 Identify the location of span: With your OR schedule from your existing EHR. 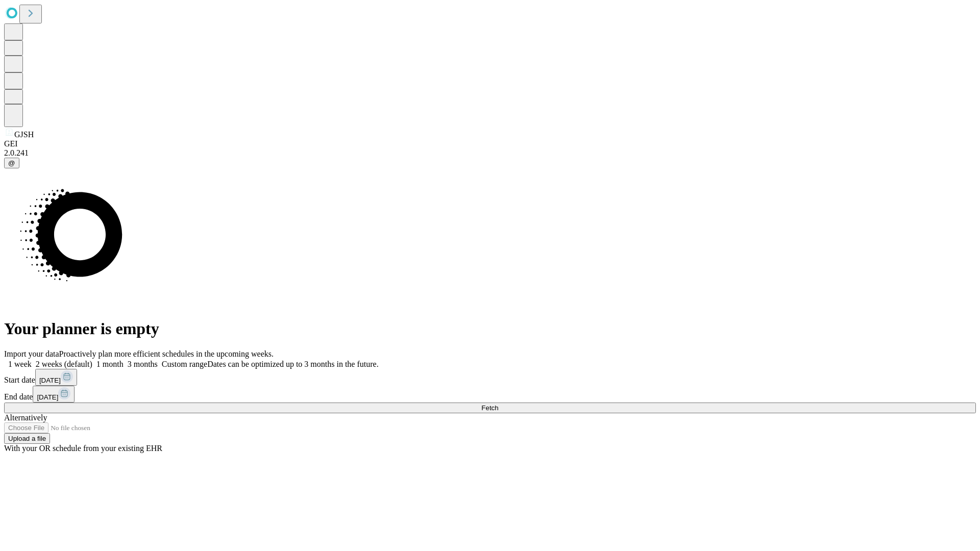
(83, 448).